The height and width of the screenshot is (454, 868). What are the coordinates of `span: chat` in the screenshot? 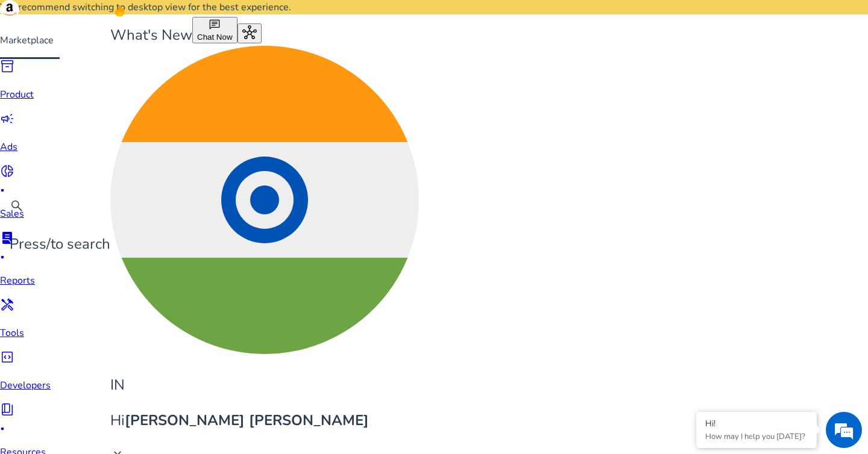 It's located at (214, 25).